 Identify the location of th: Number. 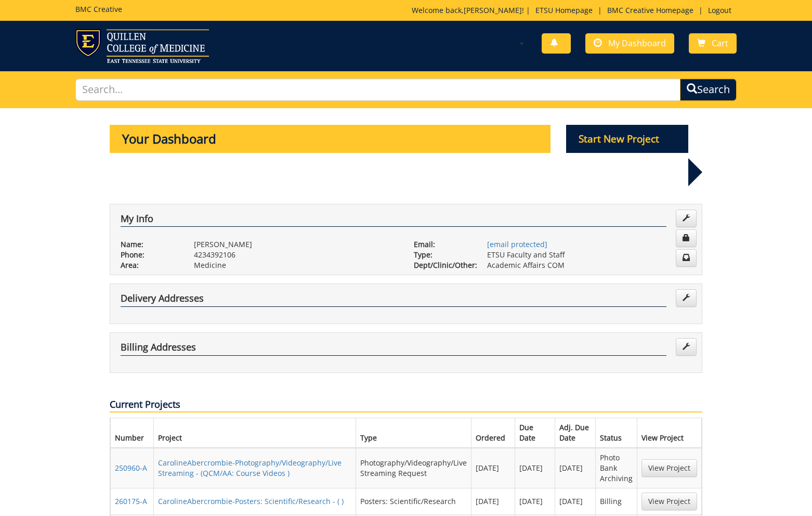
(132, 433).